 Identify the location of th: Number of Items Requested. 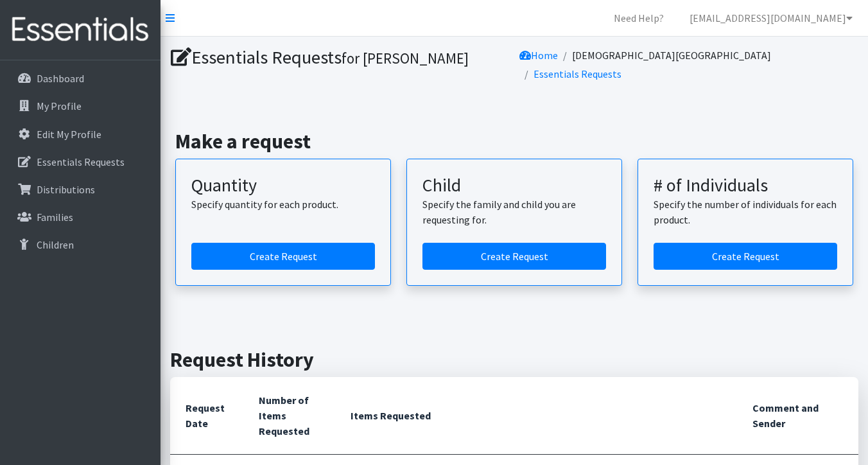
(289, 416).